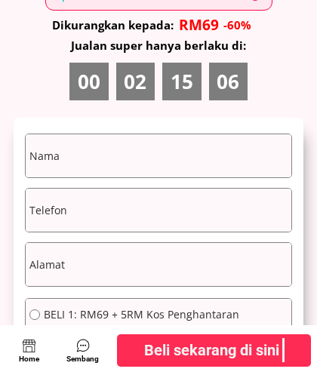 This screenshot has height=375, width=317. I want to click on input: Alamat, so click(159, 264).